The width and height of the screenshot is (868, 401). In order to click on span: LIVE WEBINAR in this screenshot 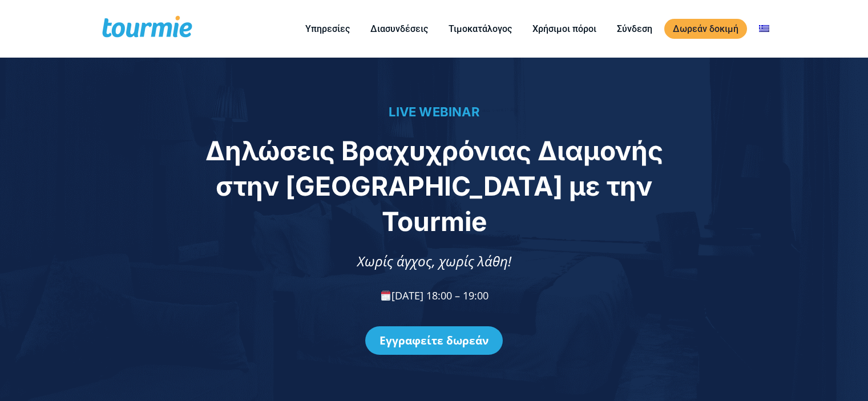, I will do `click(434, 112)`.